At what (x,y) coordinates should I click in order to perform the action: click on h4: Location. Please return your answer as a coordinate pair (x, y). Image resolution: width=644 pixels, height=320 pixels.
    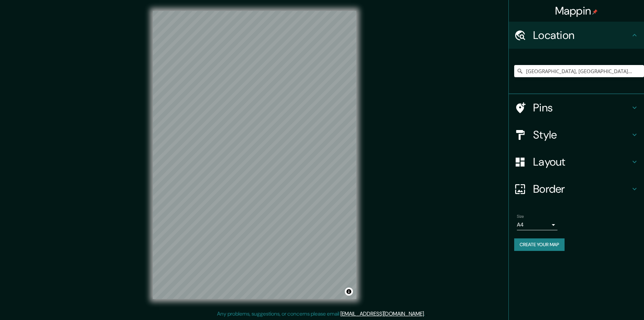
    Looking at the image, I should click on (582, 36).